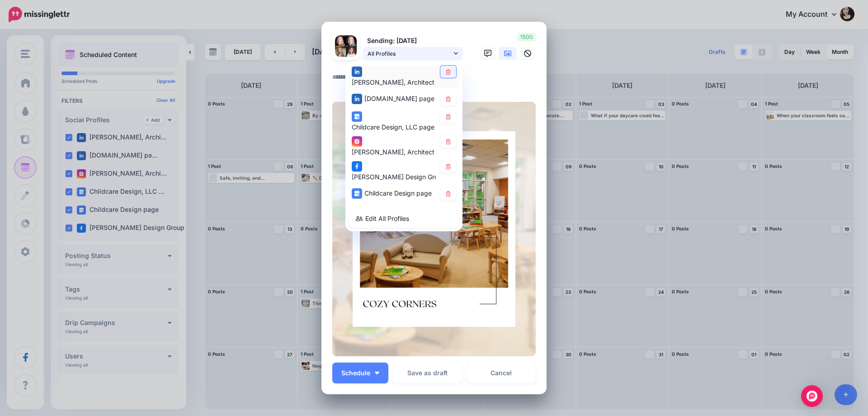  What do you see at coordinates (351, 52) in the screenshot?
I see `img: ACg8ocIlCG6dA0v2ciFHIjlwobABclKltGAGlCuJQJYiSLnFdS_-Nb_2s96-c-82275.png` at bounding box center [351, 52].